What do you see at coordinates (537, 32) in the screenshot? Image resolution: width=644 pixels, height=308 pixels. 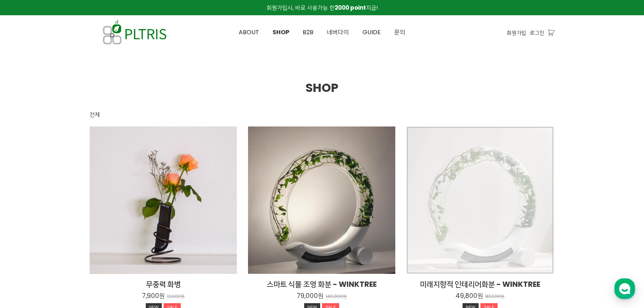 I see `a: 로그인` at bounding box center [537, 32].